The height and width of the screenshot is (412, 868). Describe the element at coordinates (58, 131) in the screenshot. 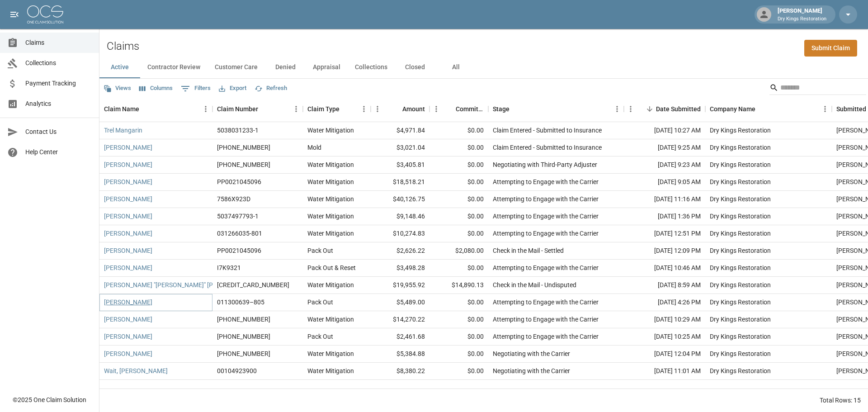

I see `span: Contact Us` at that location.